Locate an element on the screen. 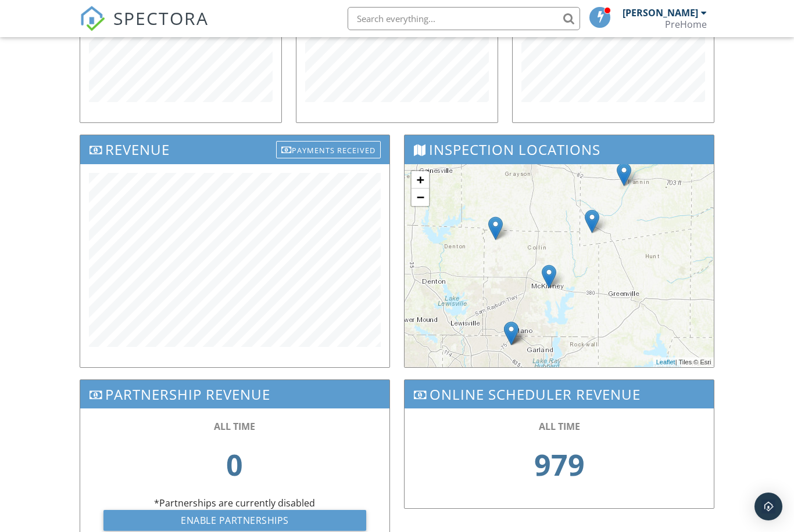 Image resolution: width=794 pixels, height=532 pixels. a: Zoom in is located at coordinates (420, 180).